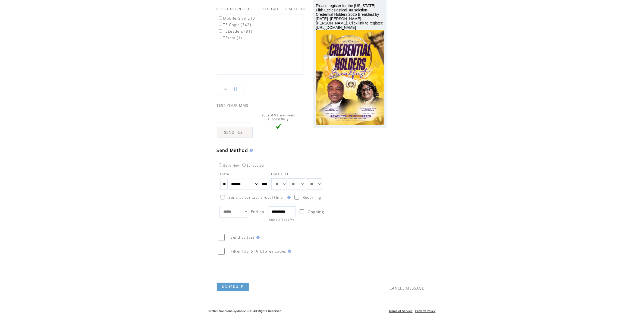 Image resolution: width=644 pixels, height=314 pixels. I want to click on input: T5Leaders (81), so click(221, 31).